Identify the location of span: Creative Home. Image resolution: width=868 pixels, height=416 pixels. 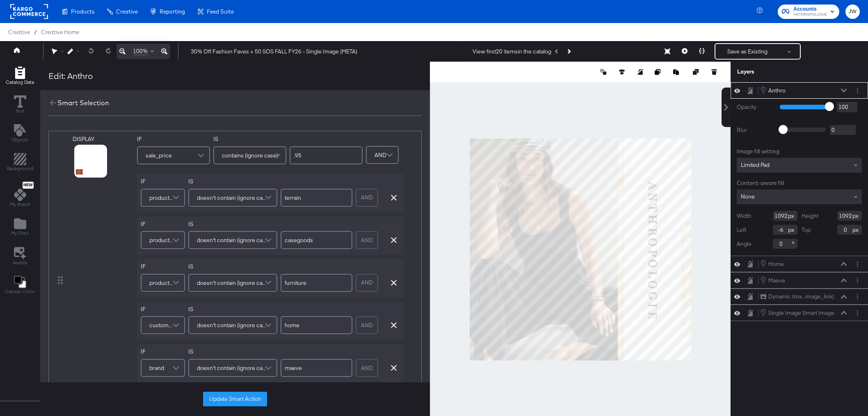
(60, 32).